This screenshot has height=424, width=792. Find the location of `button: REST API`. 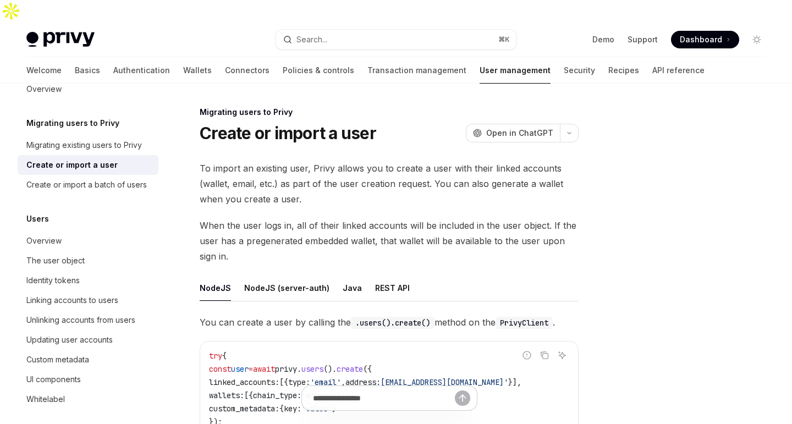

button: REST API is located at coordinates (392, 287).